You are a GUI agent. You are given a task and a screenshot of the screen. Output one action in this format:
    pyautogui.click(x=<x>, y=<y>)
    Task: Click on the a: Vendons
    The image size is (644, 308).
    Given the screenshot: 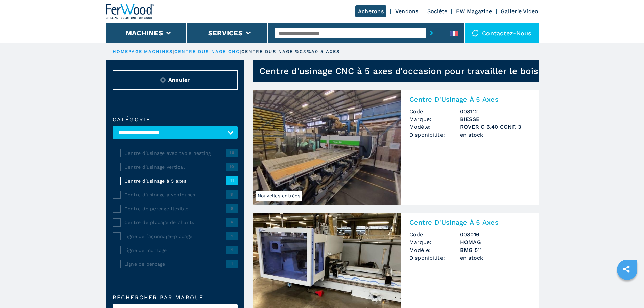 What is the action you would take?
    pyautogui.click(x=406, y=11)
    